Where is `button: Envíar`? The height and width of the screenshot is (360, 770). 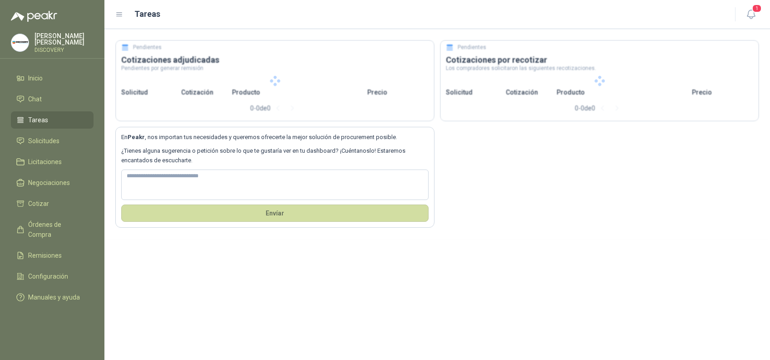 button: Envíar is located at coordinates (275, 213).